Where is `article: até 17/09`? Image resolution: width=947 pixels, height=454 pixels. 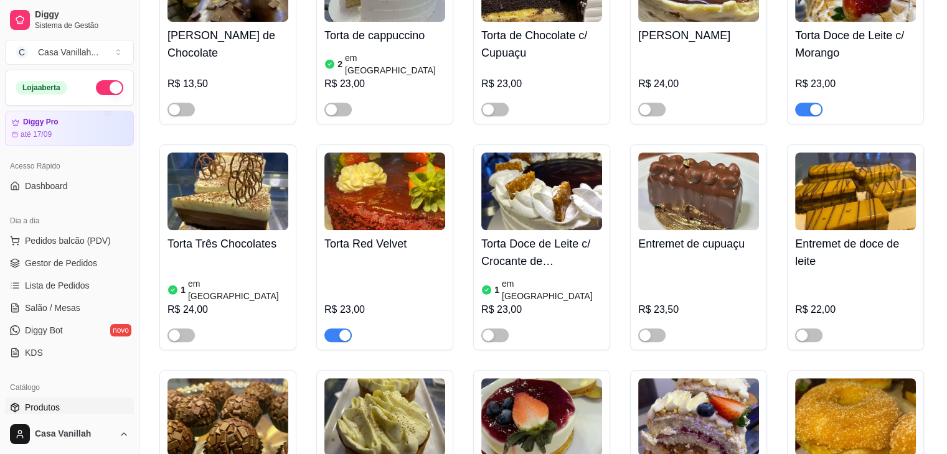
article: até 17/09 is located at coordinates (36, 134).